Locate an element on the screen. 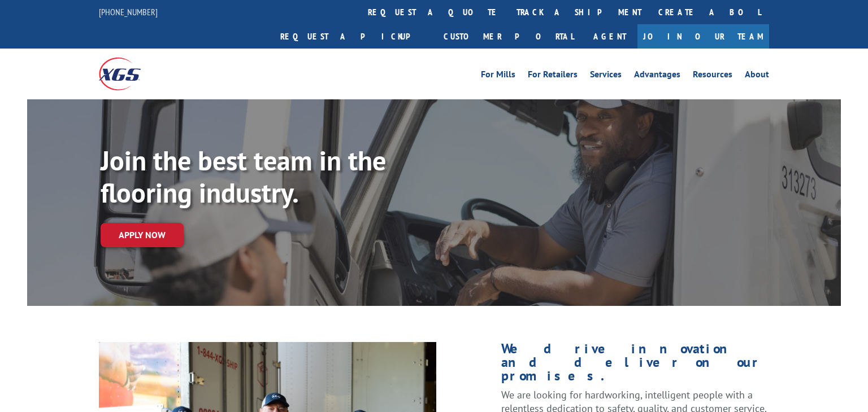 The width and height of the screenshot is (868, 412). a: Customer Portal is located at coordinates (509, 36).